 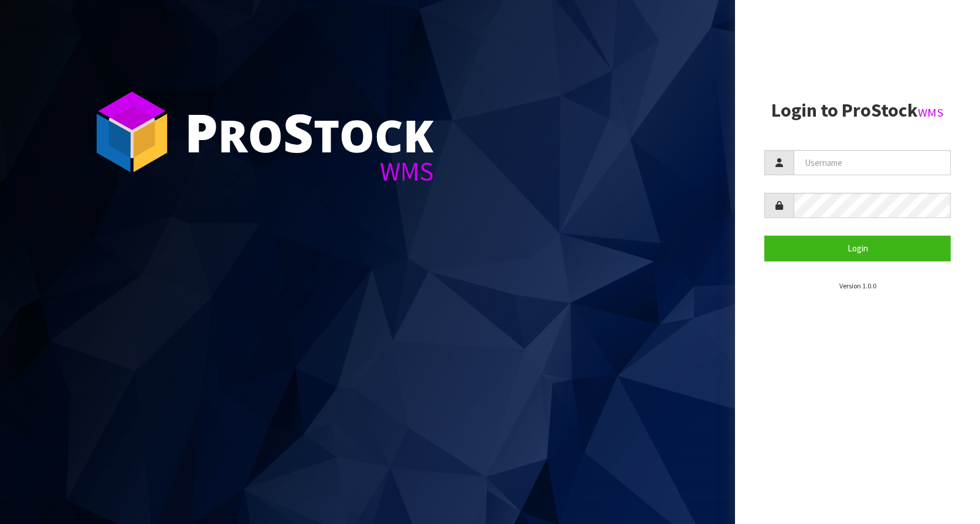 I want to click on img: ProStock Cube, so click(x=132, y=132).